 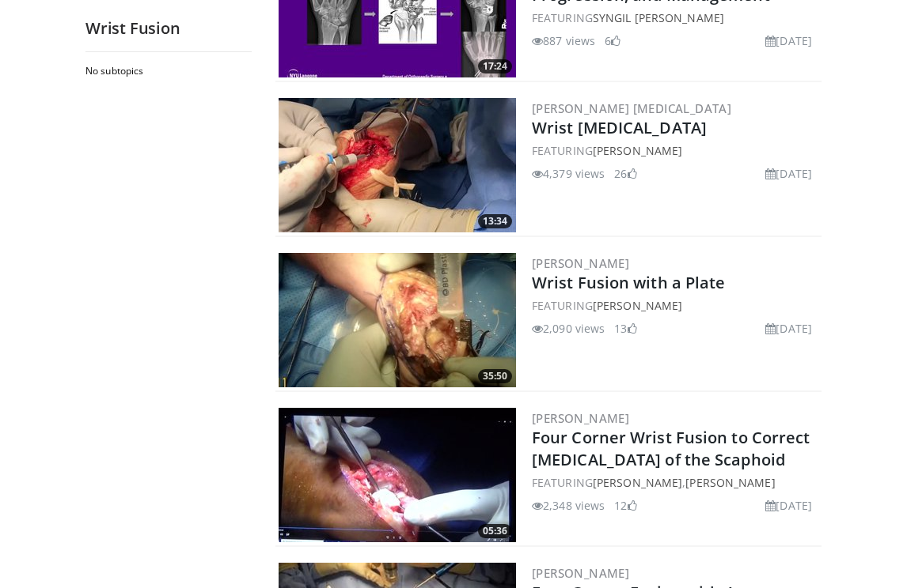 I want to click on a: 05:36, so click(x=397, y=475).